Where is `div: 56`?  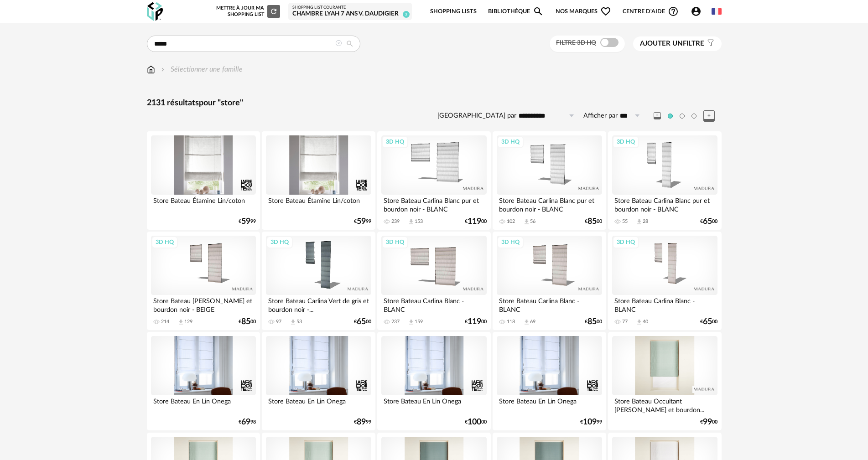
div: 56 is located at coordinates (533, 222).